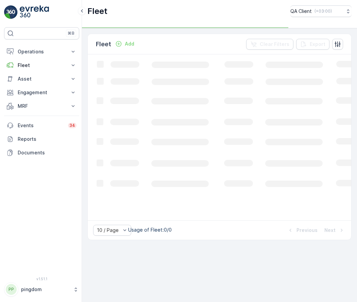 This screenshot has width=357, height=302. I want to click on p: Engagement, so click(41, 92).